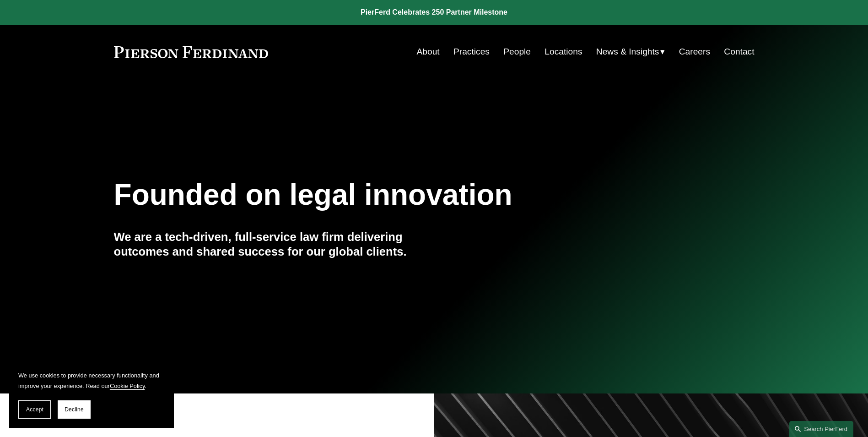  What do you see at coordinates (91, 381) in the screenshot?
I see `p: We use cookies to provide necessary functionality and improve your experience. Read our .` at bounding box center [91, 381].